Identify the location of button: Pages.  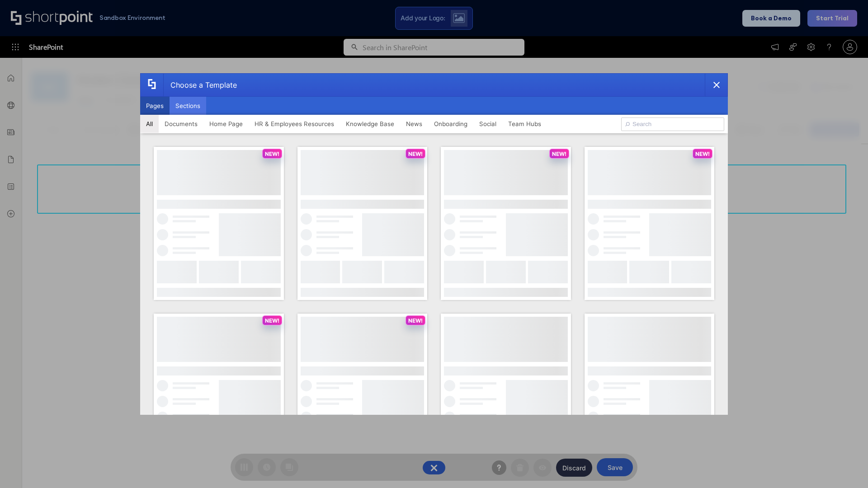
(155, 106).